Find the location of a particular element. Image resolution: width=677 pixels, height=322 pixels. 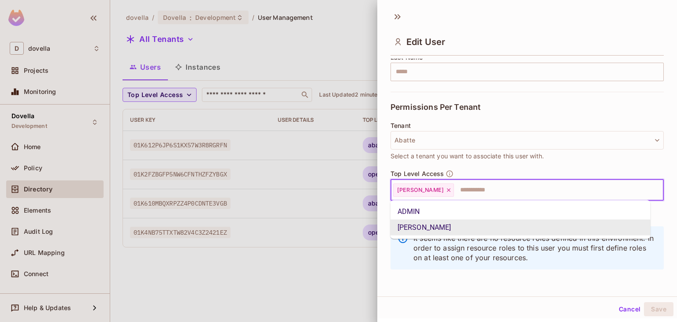

button: Cancel is located at coordinates (629, 309).